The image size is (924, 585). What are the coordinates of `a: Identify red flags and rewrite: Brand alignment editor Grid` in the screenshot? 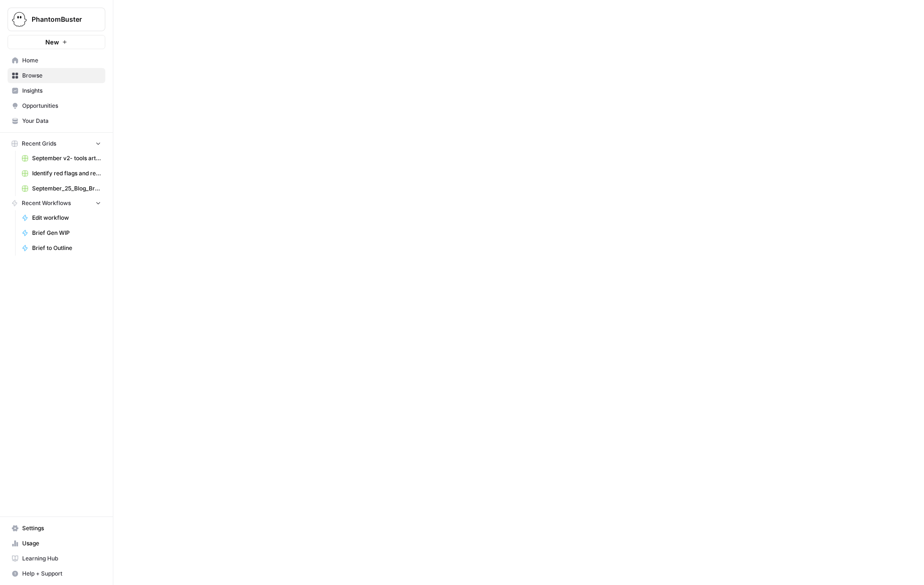 It's located at (62, 173).